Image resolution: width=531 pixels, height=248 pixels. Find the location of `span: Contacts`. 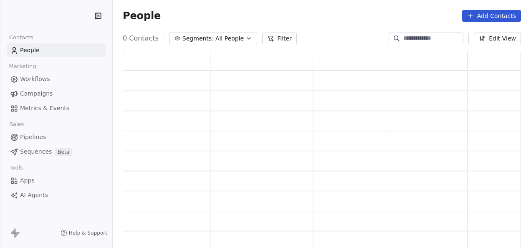

span: Contacts is located at coordinates (21, 38).